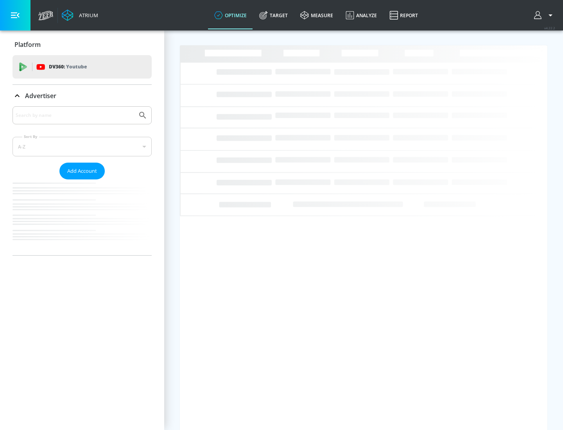 The image size is (563, 430). Describe the element at coordinates (75, 115) in the screenshot. I see `input: Search by name` at that location.